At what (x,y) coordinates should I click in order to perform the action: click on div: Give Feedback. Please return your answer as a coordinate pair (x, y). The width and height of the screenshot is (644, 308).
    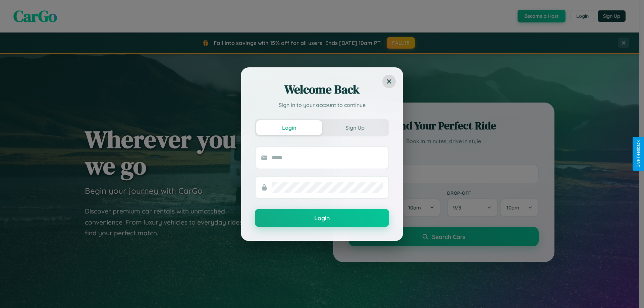
    Looking at the image, I should click on (638, 154).